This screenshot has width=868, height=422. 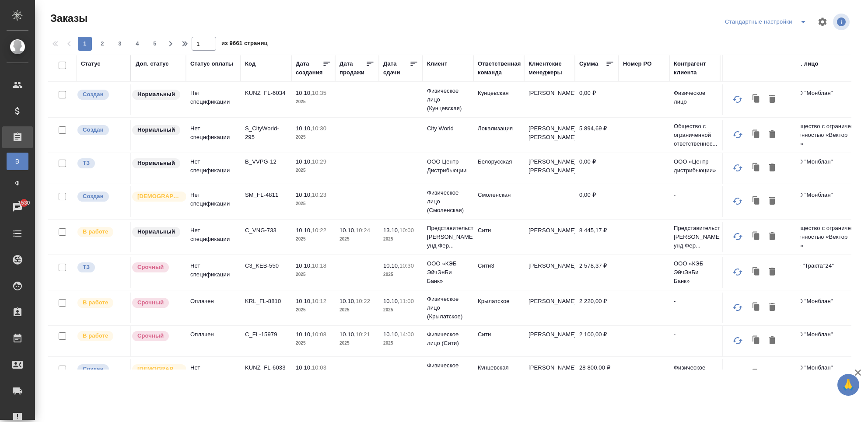 I want to click on p: ООО Центр Дистрибьюции, so click(x=448, y=166).